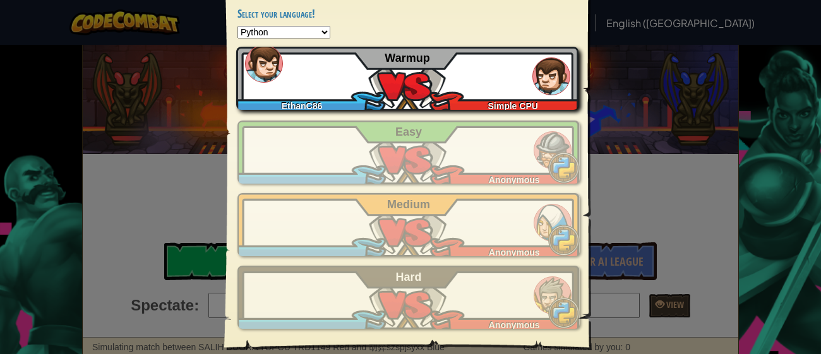 This screenshot has height=354, width=821. Describe the element at coordinates (408, 78) in the screenshot. I see `a: EthanC86Simple CPU` at that location.